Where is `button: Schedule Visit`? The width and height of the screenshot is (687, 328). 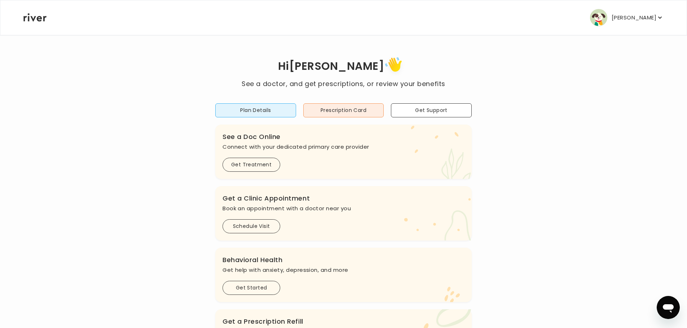
button: Schedule Visit is located at coordinates (251, 226).